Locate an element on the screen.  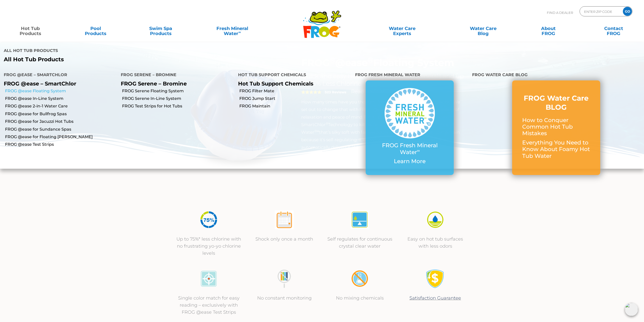
a: AboutFROG is located at coordinates (548, 29).